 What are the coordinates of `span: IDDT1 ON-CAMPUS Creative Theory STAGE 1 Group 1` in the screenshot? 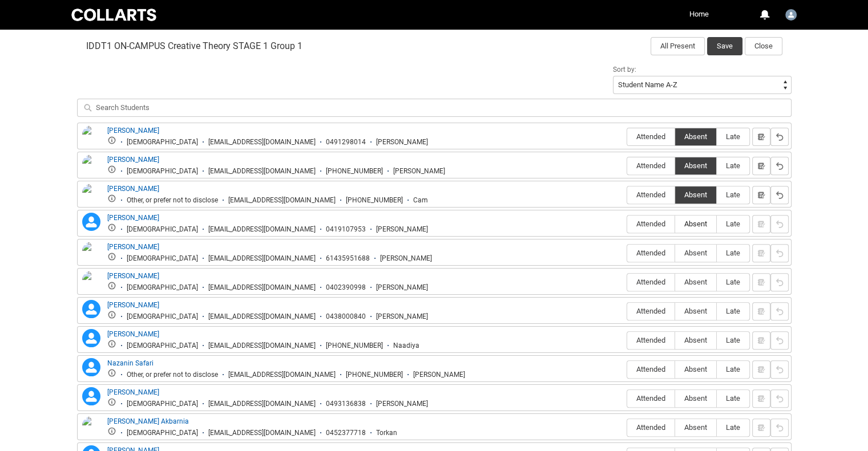 It's located at (194, 46).